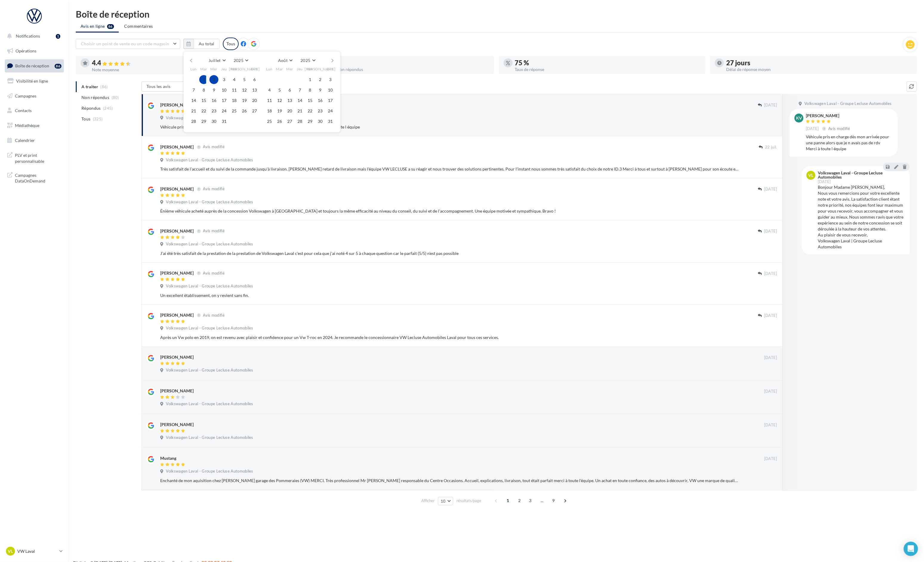 The width and height of the screenshot is (924, 562). I want to click on span: Répondus, so click(91, 109).